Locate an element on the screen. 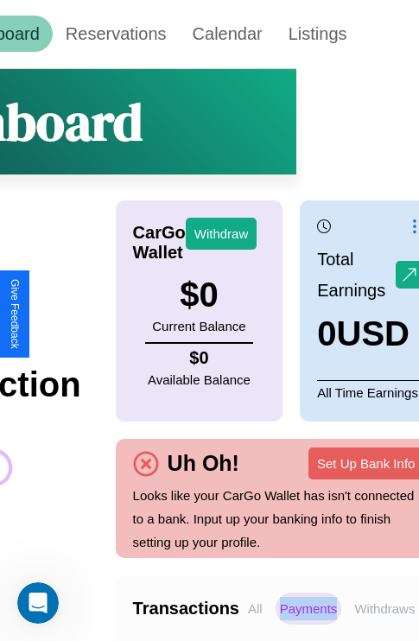 This screenshot has width=419, height=641. p: Available Balance is located at coordinates (199, 379).